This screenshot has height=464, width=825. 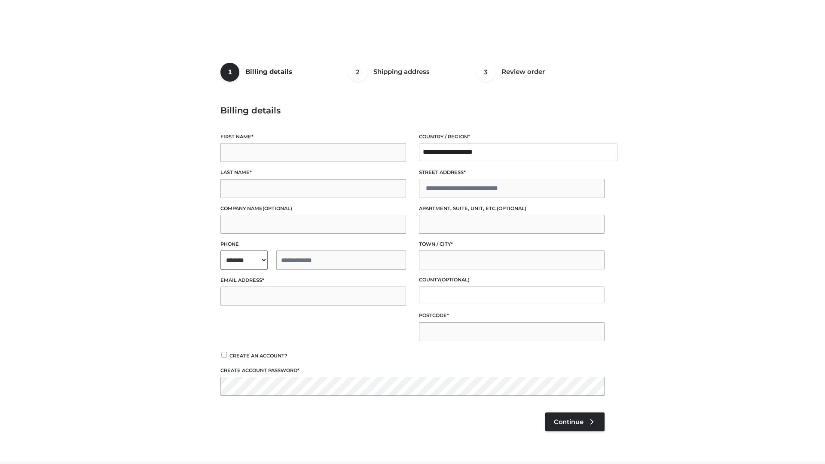 What do you see at coordinates (313, 172) in the screenshot?
I see `label: Last name` at bounding box center [313, 172].